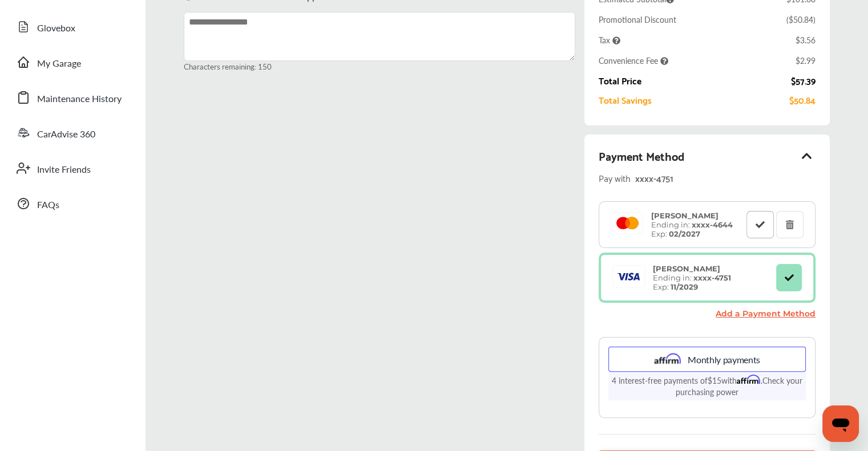  Describe the element at coordinates (64, 170) in the screenshot. I see `span: Invite Friends` at that location.